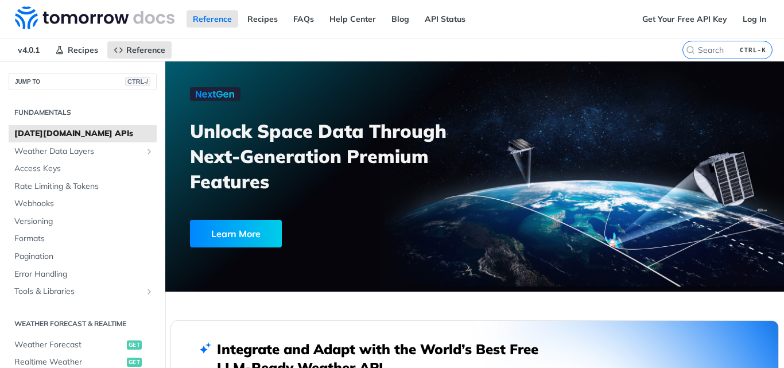  I want to click on a: Get Your Free API Key, so click(685, 19).